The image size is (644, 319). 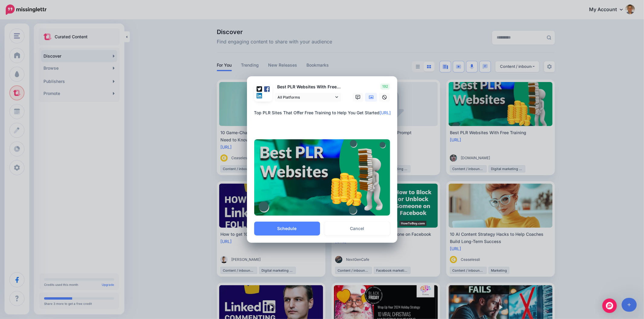 I want to click on span: 192, so click(x=385, y=87).